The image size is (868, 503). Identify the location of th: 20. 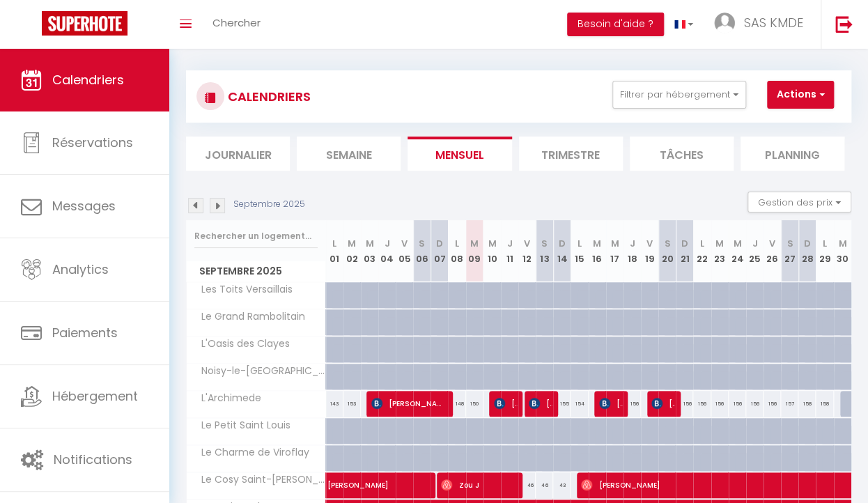
(667, 251).